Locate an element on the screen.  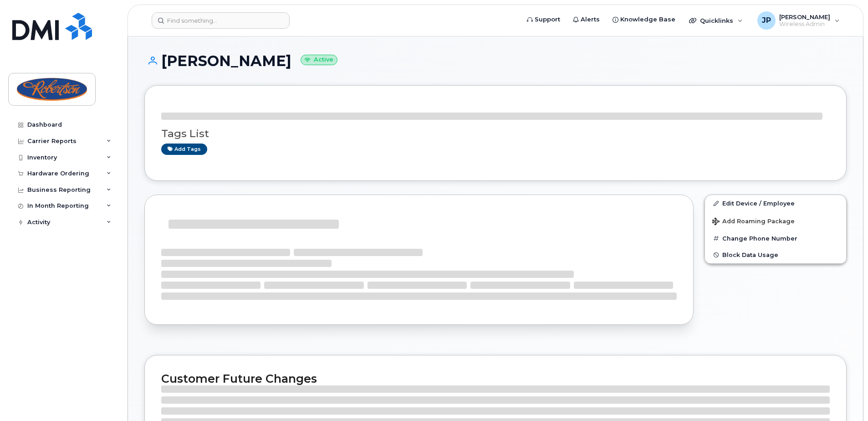
h3: Tags List is located at coordinates (496, 133).